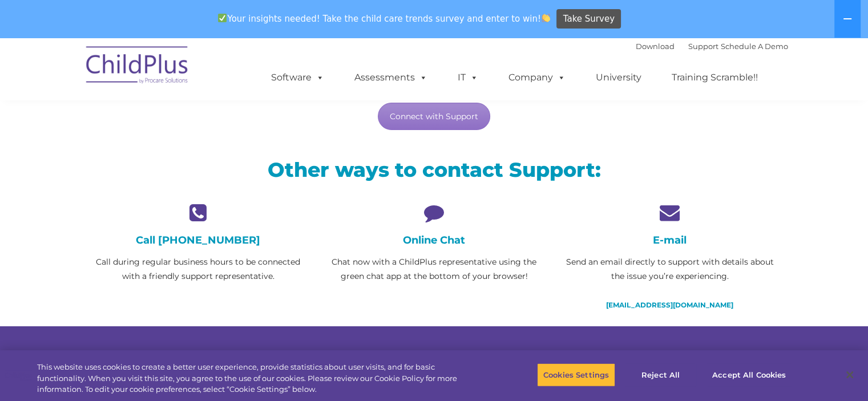 The image size is (868, 401). I want to click on a: Take Survey, so click(589, 19).